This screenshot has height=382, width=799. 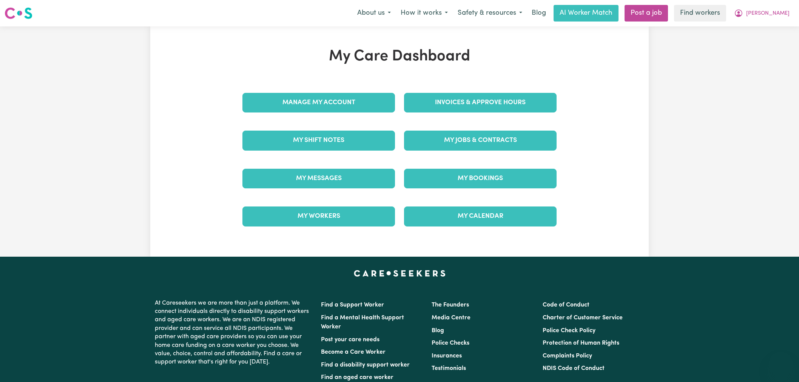 What do you see at coordinates (399, 273) in the screenshot?
I see `a: Careseekers home page` at bounding box center [399, 273].